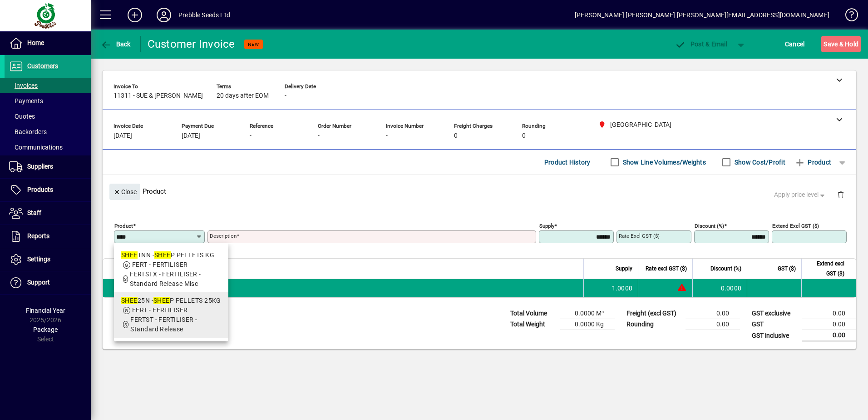 The height and width of the screenshot is (420, 868). What do you see at coordinates (125, 192) in the screenshot?
I see `button: Close` at bounding box center [125, 192].